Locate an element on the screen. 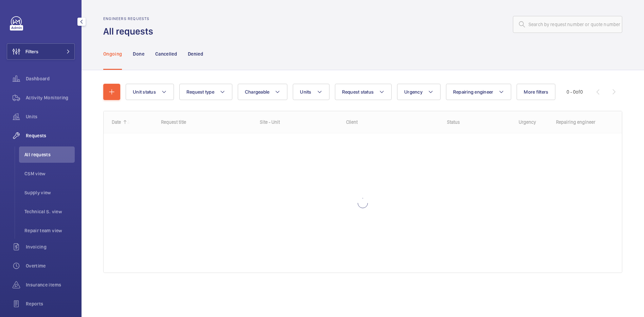 Image resolution: width=644 pixels, height=317 pixels. span: of is located at coordinates (578, 92).